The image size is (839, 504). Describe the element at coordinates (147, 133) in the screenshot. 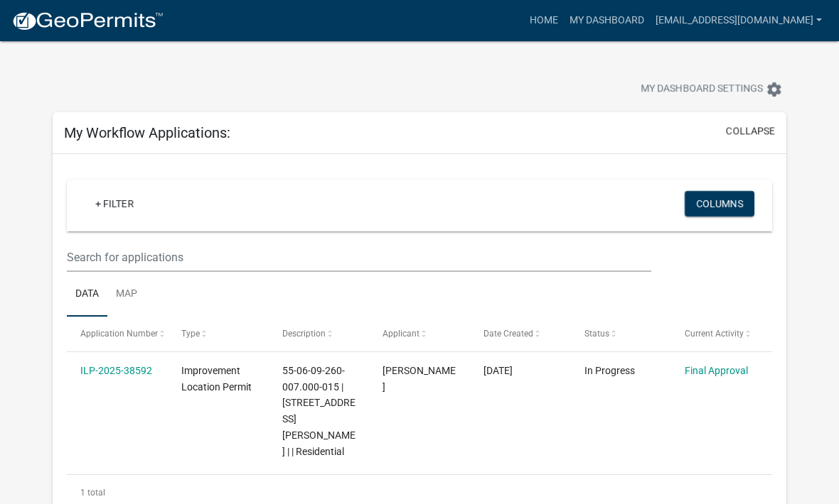

I see `h5: My Workflow Applications:` at that location.